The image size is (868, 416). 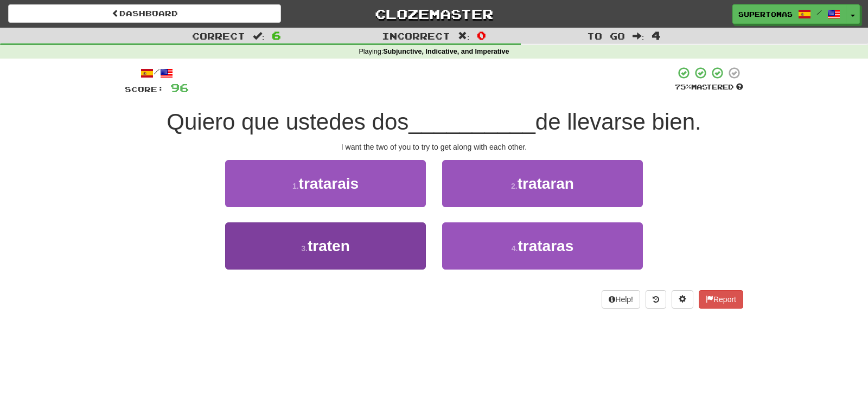 What do you see at coordinates (543, 183) in the screenshot?
I see `button: 2.trataran` at bounding box center [543, 183].